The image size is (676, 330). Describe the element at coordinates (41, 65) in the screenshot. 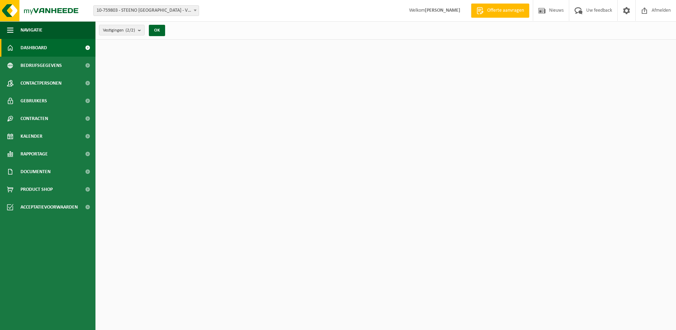

I see `span: Bedrijfsgegevens` at that location.